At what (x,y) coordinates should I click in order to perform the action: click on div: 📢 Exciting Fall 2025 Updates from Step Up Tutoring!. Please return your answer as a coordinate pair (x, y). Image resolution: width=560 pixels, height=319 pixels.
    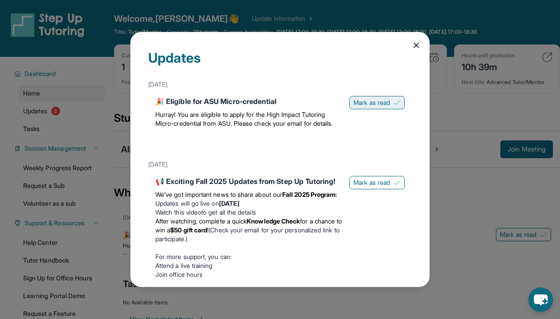
    Looking at the image, I should click on (249, 182).